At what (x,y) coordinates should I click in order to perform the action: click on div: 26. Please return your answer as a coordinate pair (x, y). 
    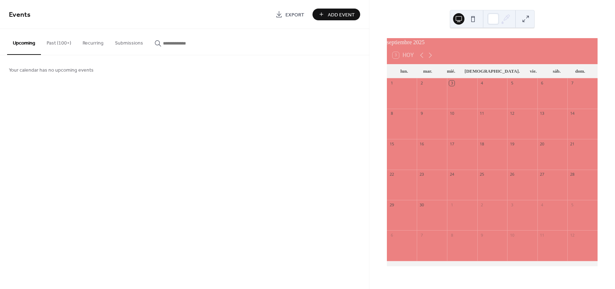
    Looking at the image, I should click on (512, 174).